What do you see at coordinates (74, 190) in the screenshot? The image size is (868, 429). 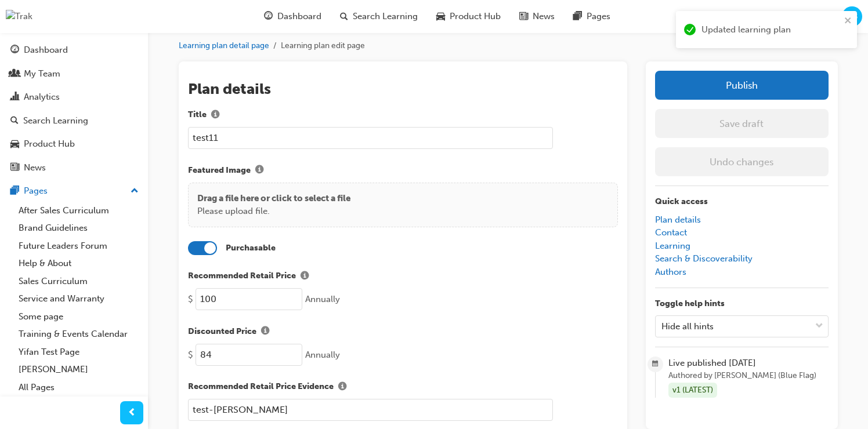 I see `button: Pages` at bounding box center [74, 190].